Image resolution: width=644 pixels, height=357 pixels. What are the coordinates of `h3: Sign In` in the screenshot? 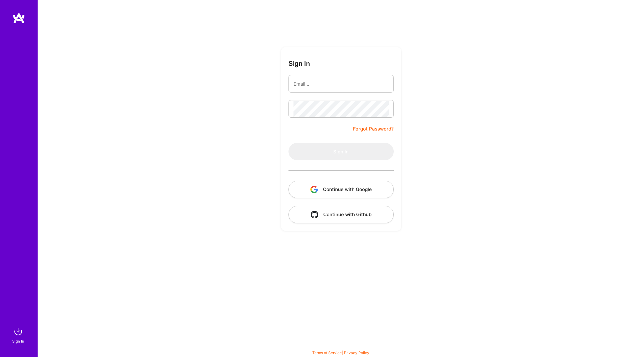 It's located at (299, 63).